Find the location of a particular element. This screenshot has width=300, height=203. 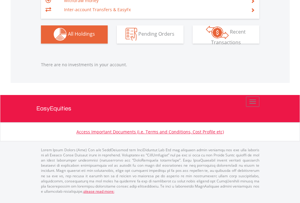

button: Pending Orders is located at coordinates (150, 35).